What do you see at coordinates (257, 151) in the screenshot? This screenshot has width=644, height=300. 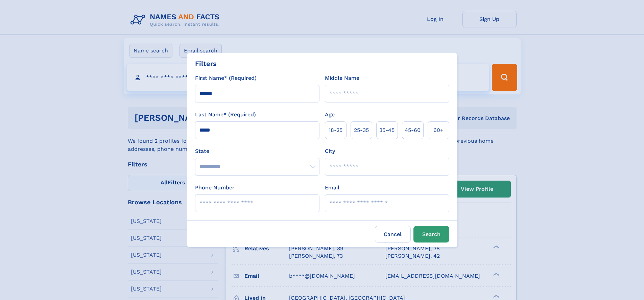 I see `label: State` at bounding box center [257, 151].